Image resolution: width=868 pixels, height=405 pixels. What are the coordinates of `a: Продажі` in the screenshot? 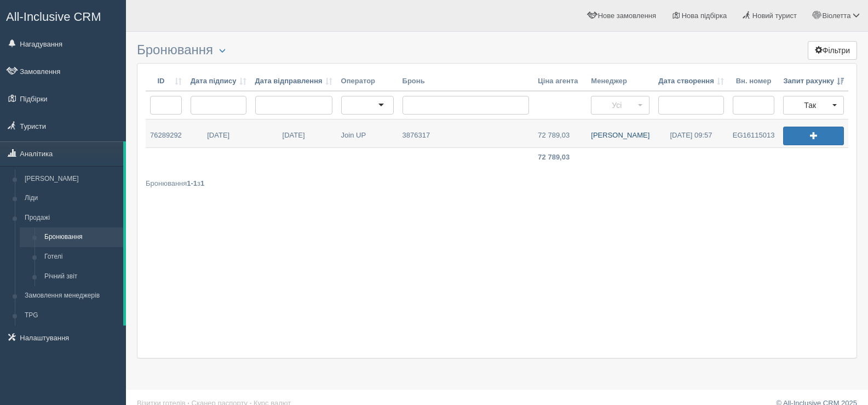 It's located at (71, 218).